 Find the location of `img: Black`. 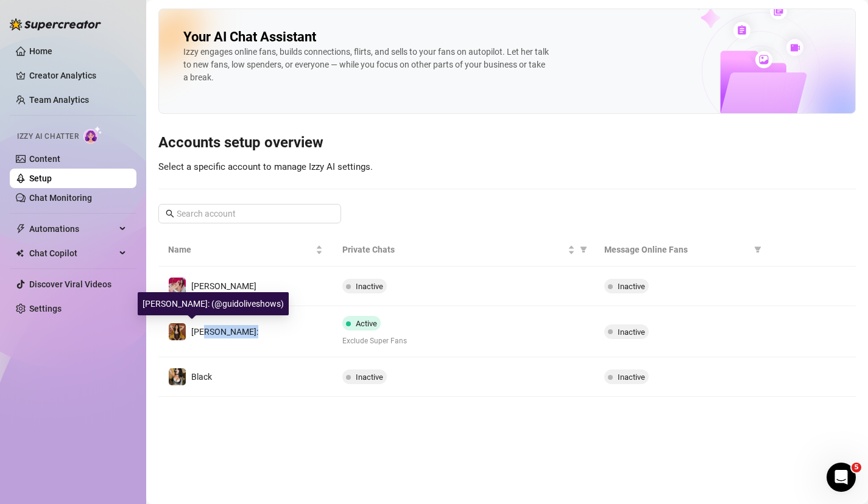

img: Black is located at coordinates (177, 377).